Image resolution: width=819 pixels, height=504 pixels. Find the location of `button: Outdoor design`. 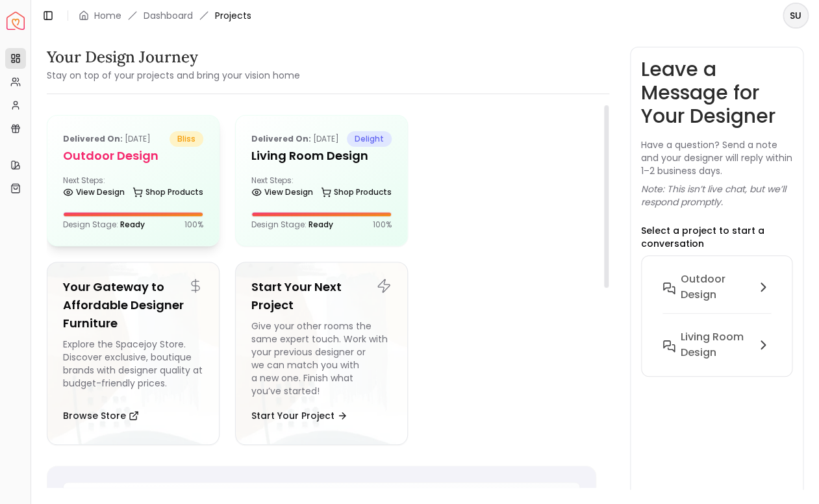

button: Outdoor design is located at coordinates (716, 295).